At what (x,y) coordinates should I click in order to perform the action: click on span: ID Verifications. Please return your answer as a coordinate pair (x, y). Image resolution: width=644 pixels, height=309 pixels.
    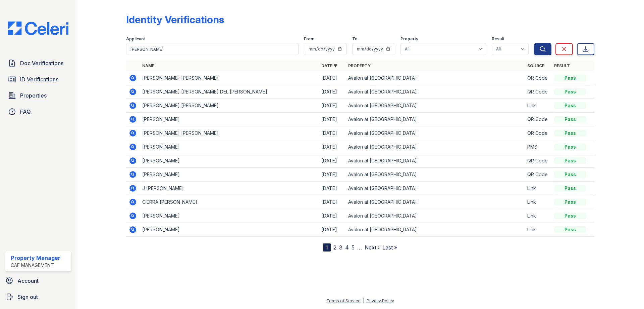
    Looking at the image, I should click on (39, 79).